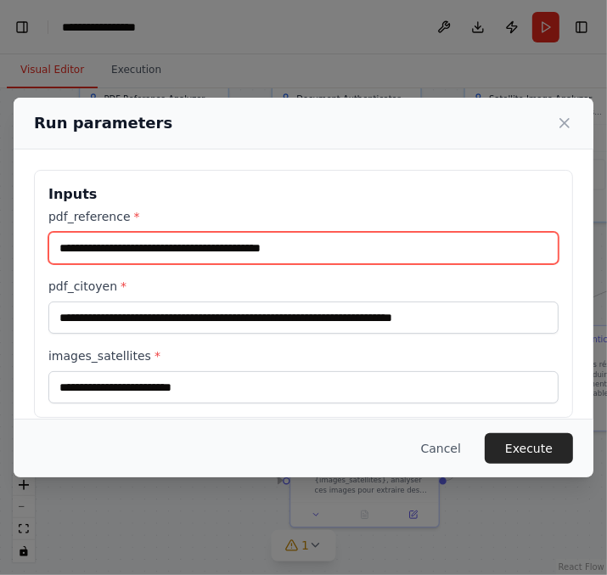 The width and height of the screenshot is (607, 575). What do you see at coordinates (441, 449) in the screenshot?
I see `button: Cancel` at bounding box center [441, 449].